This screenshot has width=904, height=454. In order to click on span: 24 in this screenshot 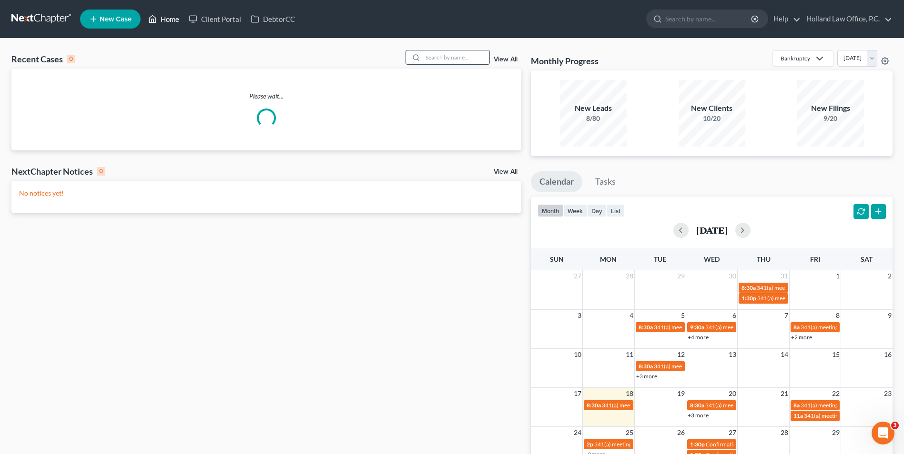, I will do `click(577, 433)`.